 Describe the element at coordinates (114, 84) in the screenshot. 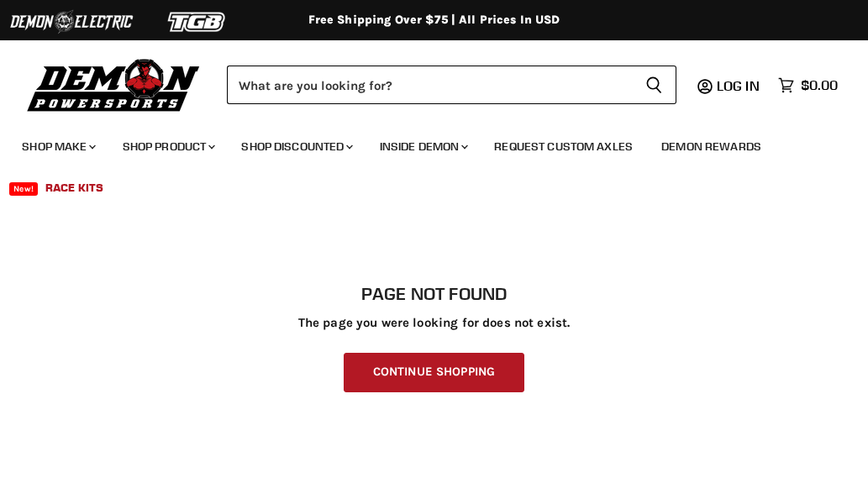

I see `img: Demon Powersports` at that location.